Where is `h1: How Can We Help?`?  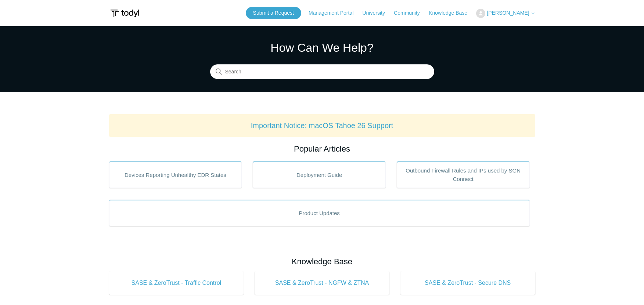 h1: How Can We Help? is located at coordinates (322, 48).